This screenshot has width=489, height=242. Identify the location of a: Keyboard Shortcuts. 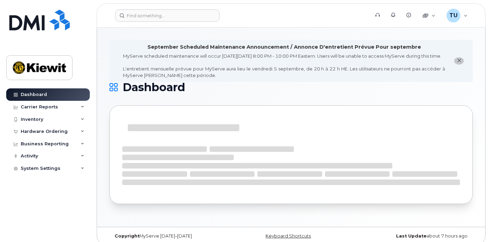
(288, 236).